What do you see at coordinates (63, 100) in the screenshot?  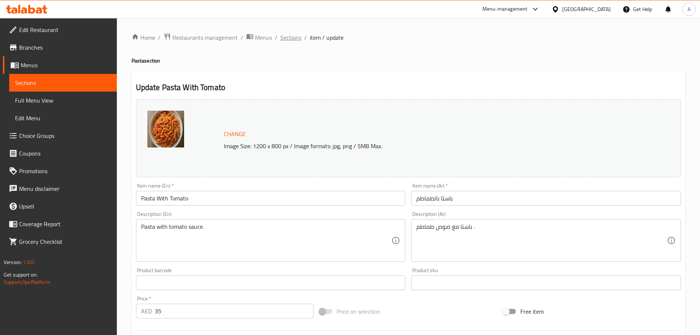 I see `span: Full Menu View` at bounding box center [63, 100].